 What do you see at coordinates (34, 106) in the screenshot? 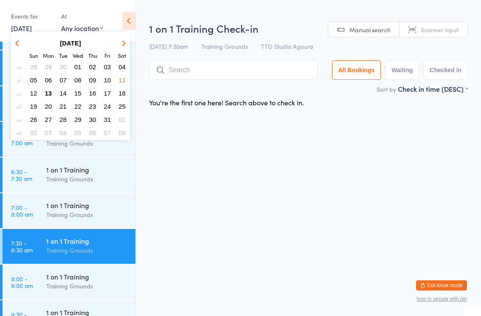
I see `span: 19` at bounding box center [34, 106].